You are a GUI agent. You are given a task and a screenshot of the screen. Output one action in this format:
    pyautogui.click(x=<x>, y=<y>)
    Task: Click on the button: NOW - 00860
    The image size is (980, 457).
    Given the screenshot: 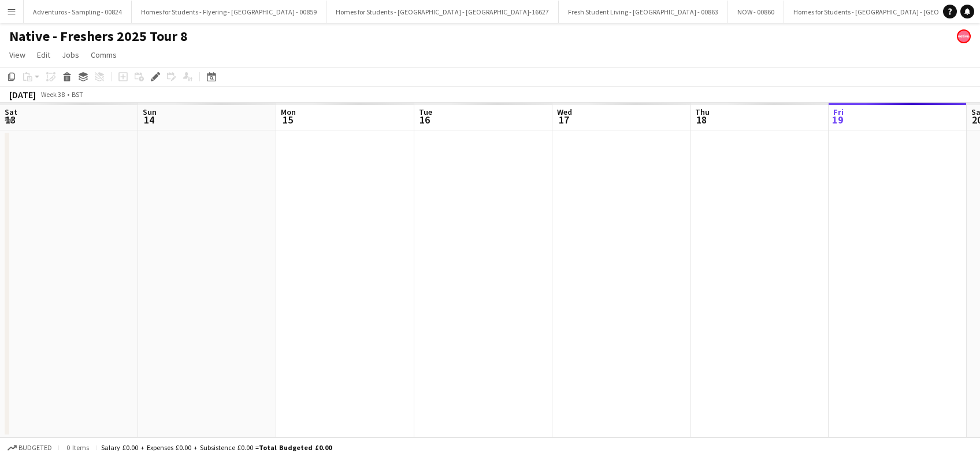 What is the action you would take?
    pyautogui.click(x=755, y=12)
    